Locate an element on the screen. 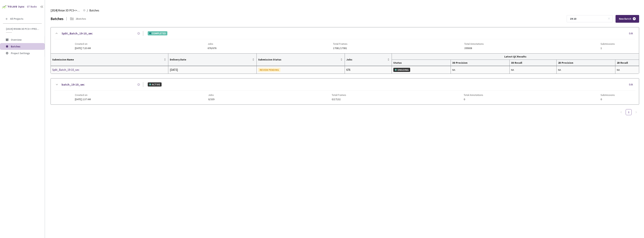 The height and width of the screenshot is (238, 644). div: ONGOING is located at coordinates (402, 70).